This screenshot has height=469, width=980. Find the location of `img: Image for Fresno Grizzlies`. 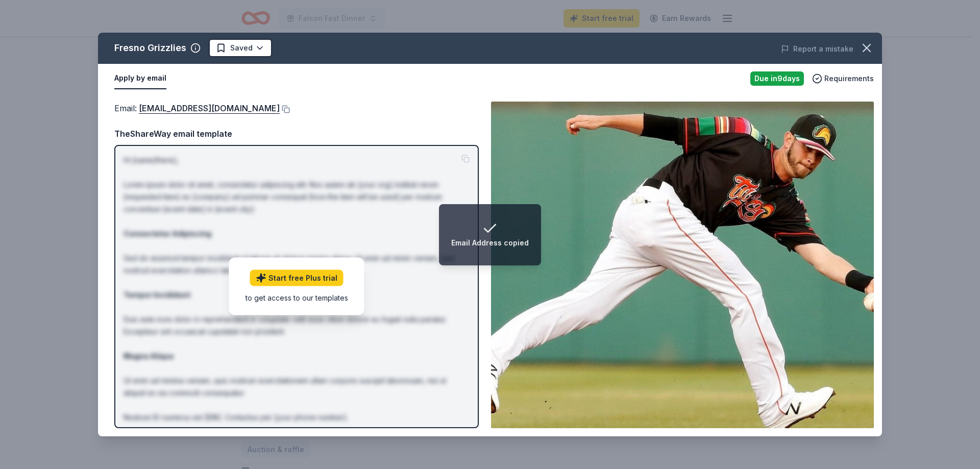

img: Image for Fresno Grizzlies is located at coordinates (683, 265).